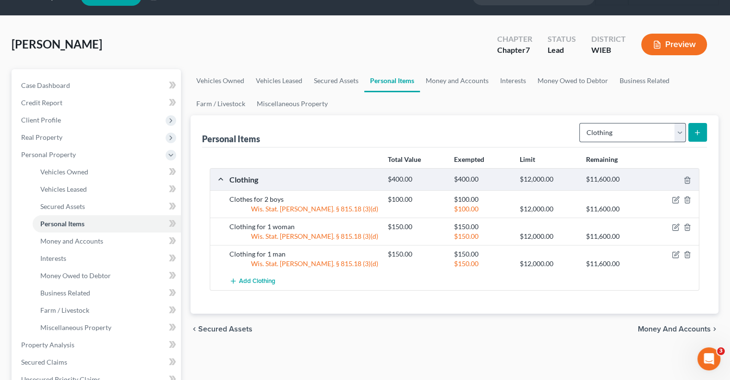  What do you see at coordinates (304, 179) in the screenshot?
I see `div: Clothing` at bounding box center [304, 179].